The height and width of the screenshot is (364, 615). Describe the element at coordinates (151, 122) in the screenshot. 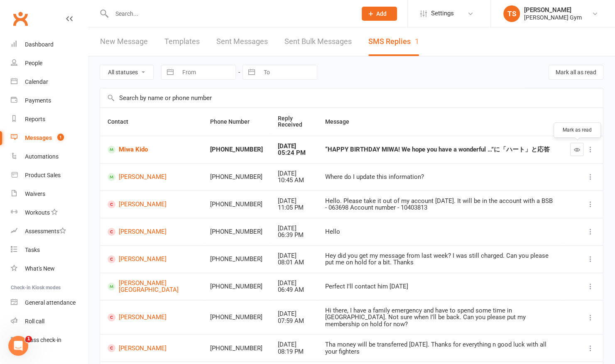

I see `th: Contact` at that location.